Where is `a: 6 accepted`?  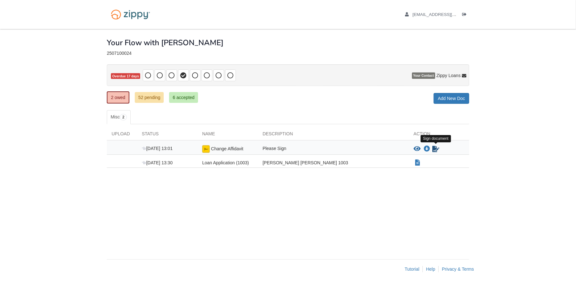 a: 6 accepted is located at coordinates (183, 97).